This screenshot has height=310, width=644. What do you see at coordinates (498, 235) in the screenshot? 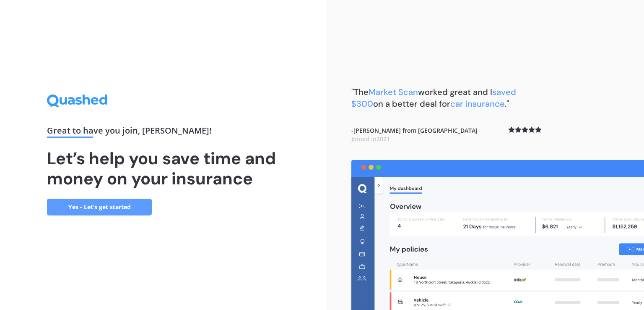
I see `img: dashboard.webp` at bounding box center [498, 235].